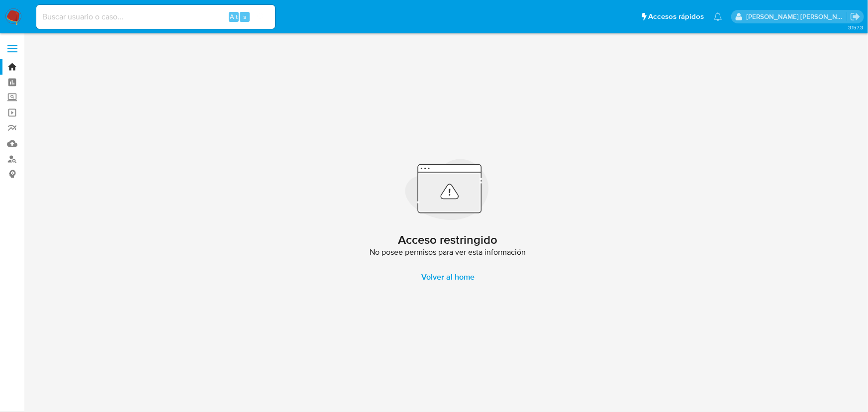  Describe the element at coordinates (448, 277) in the screenshot. I see `span: Volver al home` at that location.